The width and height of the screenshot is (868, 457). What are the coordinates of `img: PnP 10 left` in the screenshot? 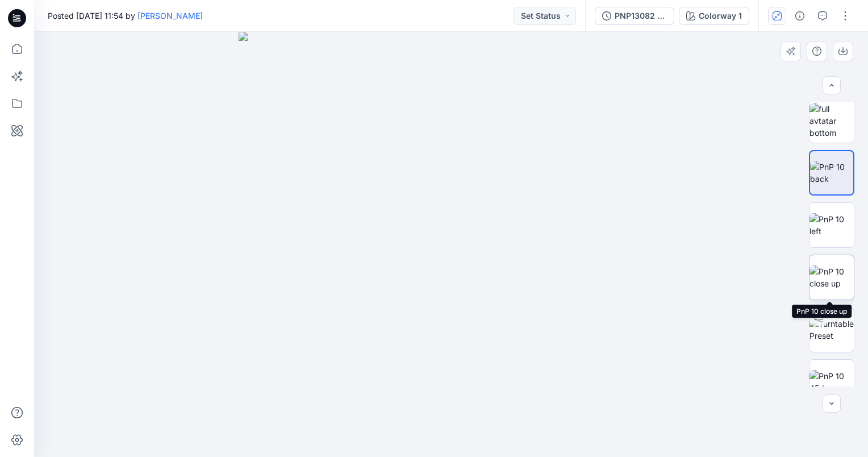 It's located at (832, 225).